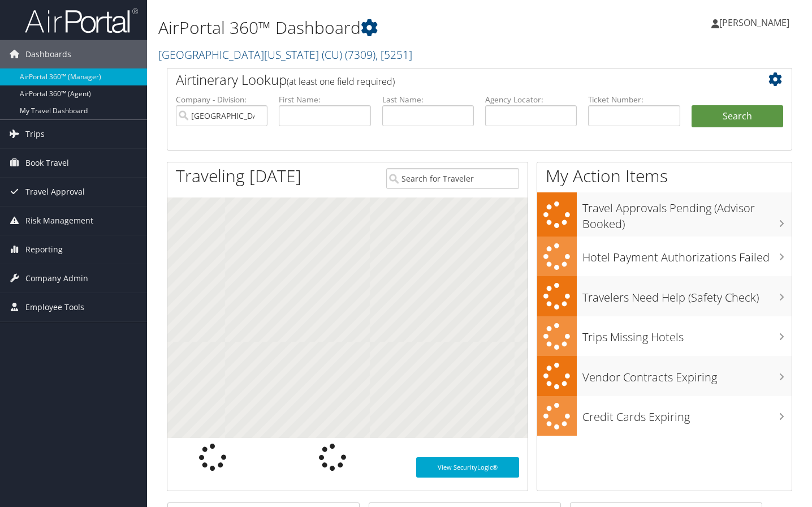 This screenshot has width=812, height=507. Describe the element at coordinates (687, 295) in the screenshot. I see `h3: Travelers Need Help (Safety Check)` at that location.